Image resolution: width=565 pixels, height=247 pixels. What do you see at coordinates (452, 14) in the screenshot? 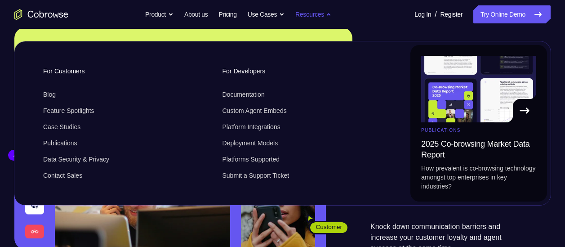
I see `a: Register` at bounding box center [452, 14].